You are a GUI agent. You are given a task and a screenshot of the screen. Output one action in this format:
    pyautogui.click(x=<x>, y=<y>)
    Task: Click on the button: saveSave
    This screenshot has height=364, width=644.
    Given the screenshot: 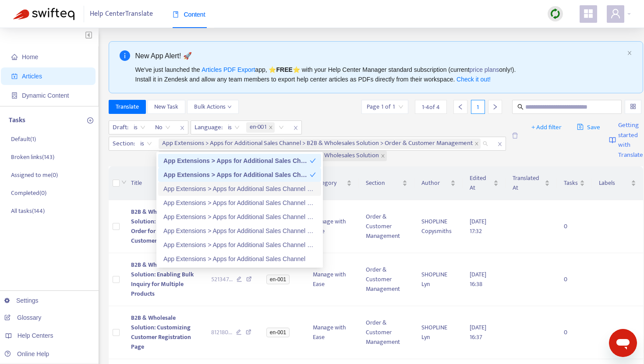 What is the action you would take?
    pyautogui.click(x=588, y=127)
    